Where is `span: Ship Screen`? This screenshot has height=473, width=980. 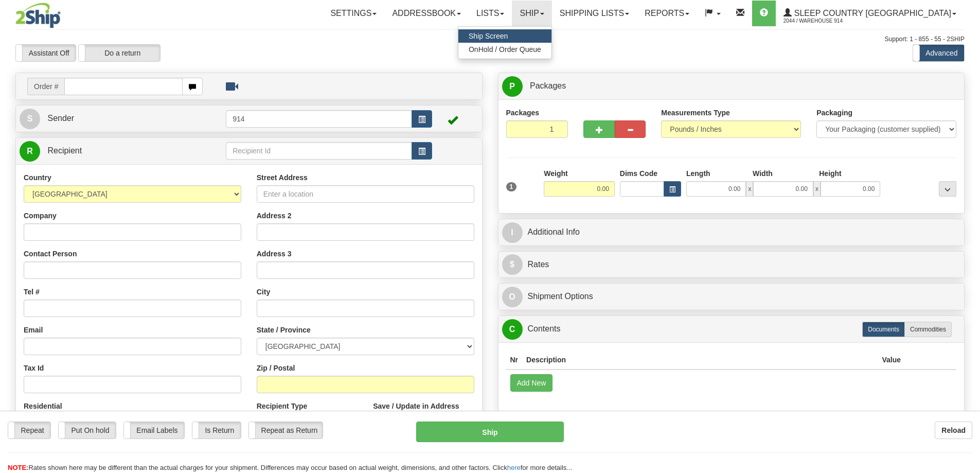 span: Ship Screen is located at coordinates (488, 36).